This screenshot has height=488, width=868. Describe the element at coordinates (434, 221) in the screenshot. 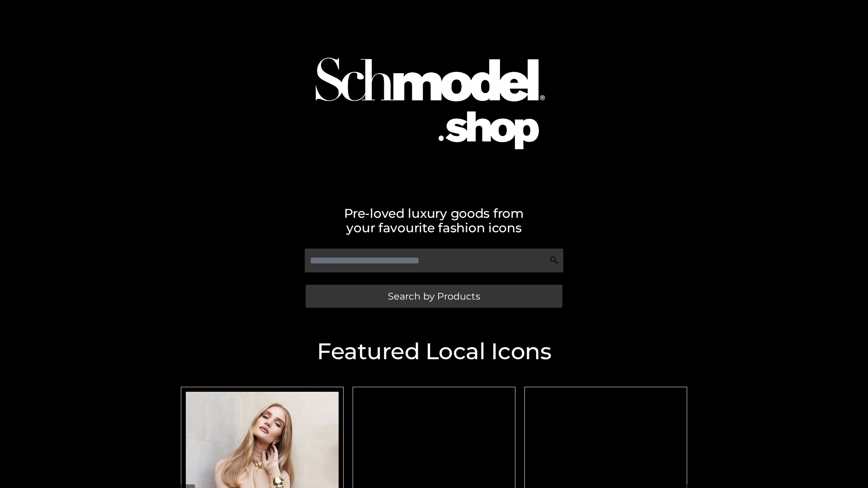

I see `h2: Pre-loved luxury goods from your favourite fashion icons` at that location.